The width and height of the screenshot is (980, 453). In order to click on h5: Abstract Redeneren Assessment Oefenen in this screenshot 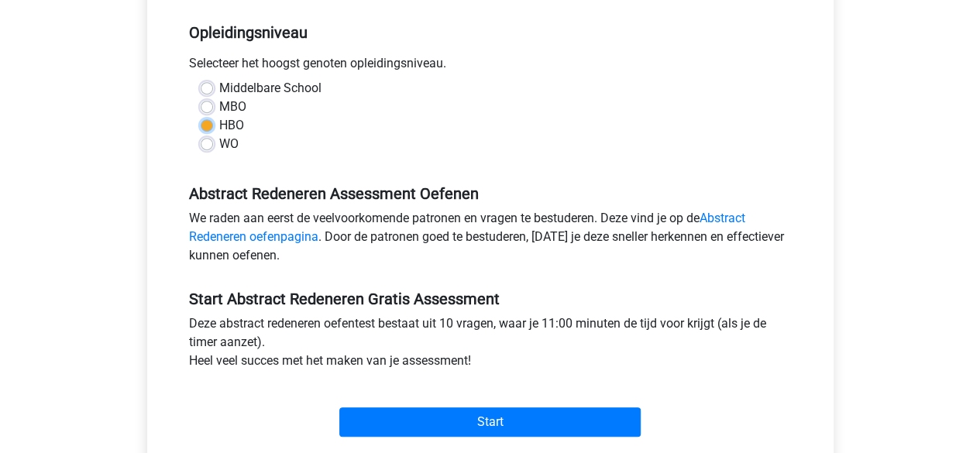, I will do `click(491, 193)`.